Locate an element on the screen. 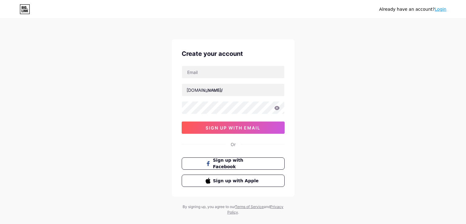 The image size is (466, 224). button: Sign up with Facebook is located at coordinates (233, 163).